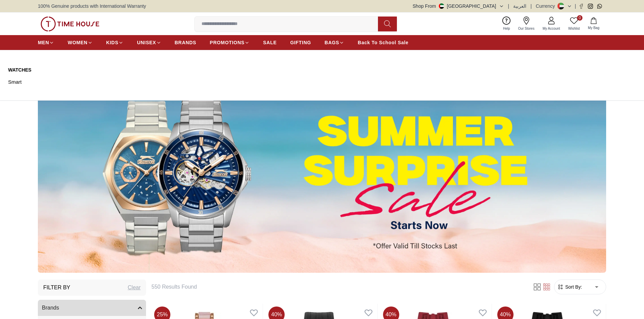 This screenshot has width=644, height=319. What do you see at coordinates (270, 43) in the screenshot?
I see `a: SALE` at bounding box center [270, 43].